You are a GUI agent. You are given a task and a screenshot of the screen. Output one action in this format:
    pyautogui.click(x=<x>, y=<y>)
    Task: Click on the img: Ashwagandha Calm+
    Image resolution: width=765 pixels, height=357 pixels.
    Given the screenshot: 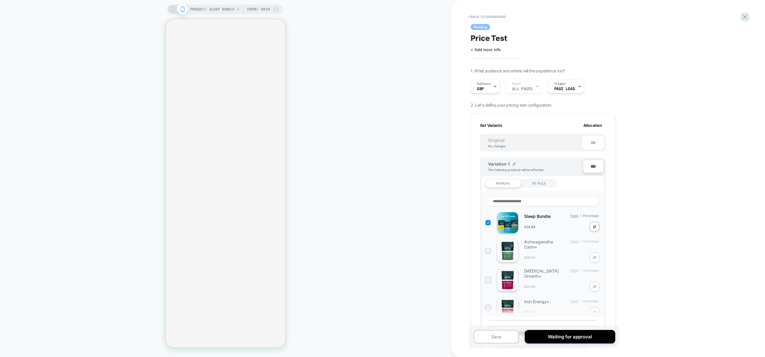 What is the action you would take?
    pyautogui.click(x=508, y=251)
    